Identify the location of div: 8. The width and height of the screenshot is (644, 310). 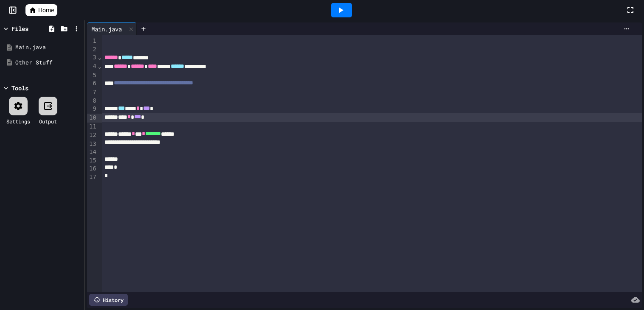
(92, 101).